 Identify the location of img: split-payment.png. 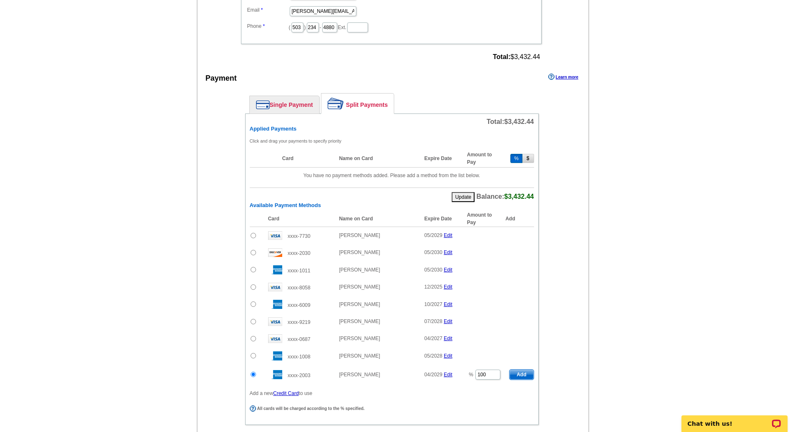
(335, 104).